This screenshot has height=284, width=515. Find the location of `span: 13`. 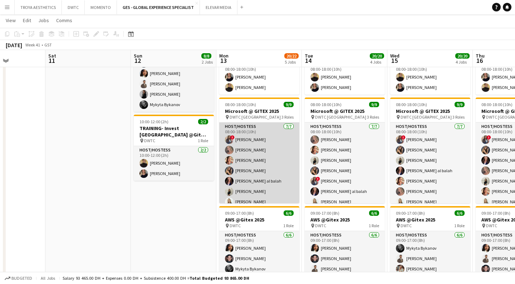

span: 13 is located at coordinates (223, 60).